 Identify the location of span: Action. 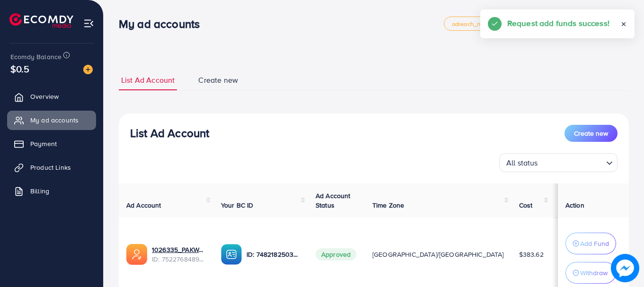
(575, 205).